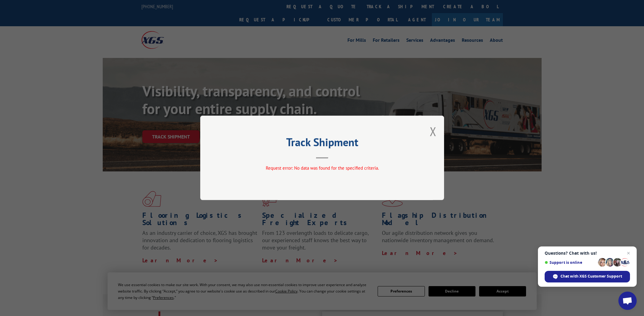 This screenshot has width=644, height=316. What do you see at coordinates (627, 301) in the screenshot?
I see `div: Open chat` at bounding box center [627, 301].